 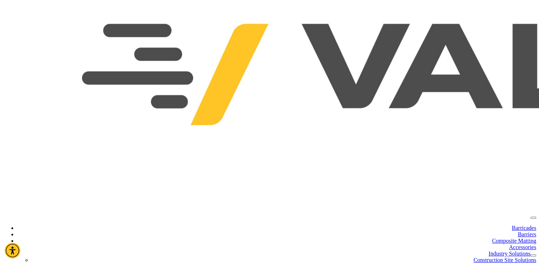 What do you see at coordinates (510, 253) in the screenshot?
I see `a: Industry Solutions` at bounding box center [510, 253].